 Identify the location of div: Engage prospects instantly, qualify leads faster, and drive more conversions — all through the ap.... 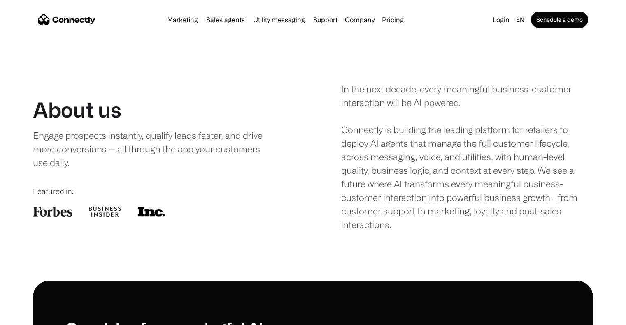
(153, 149).